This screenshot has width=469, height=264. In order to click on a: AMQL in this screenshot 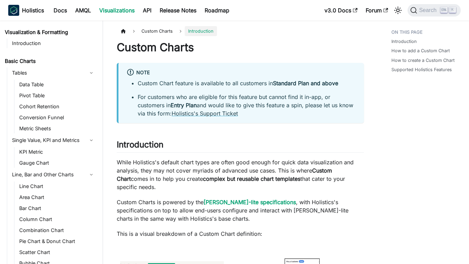, I will do `click(83, 10)`.